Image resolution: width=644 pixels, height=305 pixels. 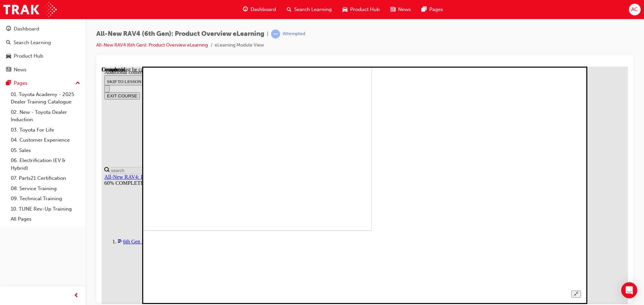 What do you see at coordinates (152, 45) in the screenshot?
I see `a: All-New RAV4 (6th Gen): Product Overview eLearning` at bounding box center [152, 45].